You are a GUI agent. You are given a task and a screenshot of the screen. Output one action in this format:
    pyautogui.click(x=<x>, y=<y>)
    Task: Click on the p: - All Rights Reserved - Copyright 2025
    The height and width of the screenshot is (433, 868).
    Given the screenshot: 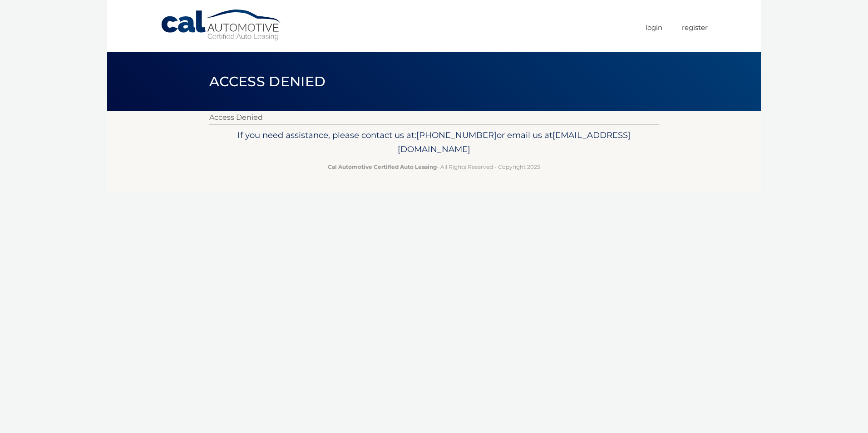 What is the action you would take?
    pyautogui.click(x=434, y=167)
    